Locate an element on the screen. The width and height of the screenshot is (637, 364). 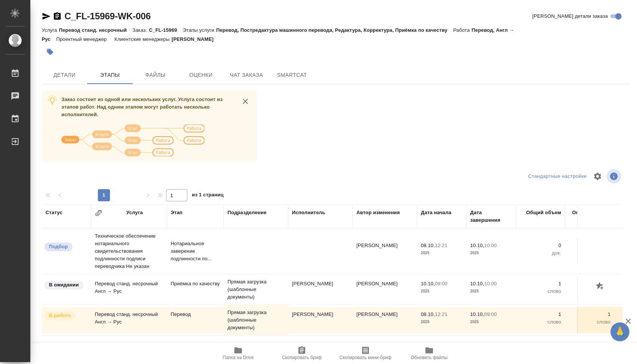
button: Скопировать бриф is located at coordinates (302, 354).